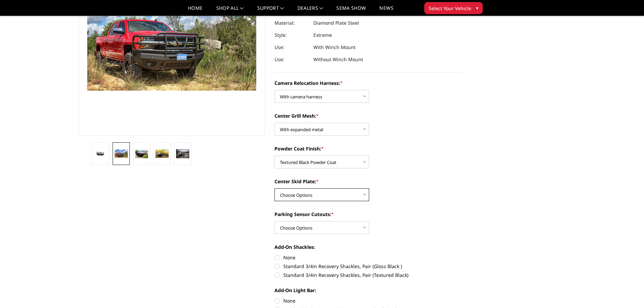 The height and width of the screenshot is (308, 644). Describe the element at coordinates (627, 292) in the screenshot. I see `div: Chat Widget` at that location.